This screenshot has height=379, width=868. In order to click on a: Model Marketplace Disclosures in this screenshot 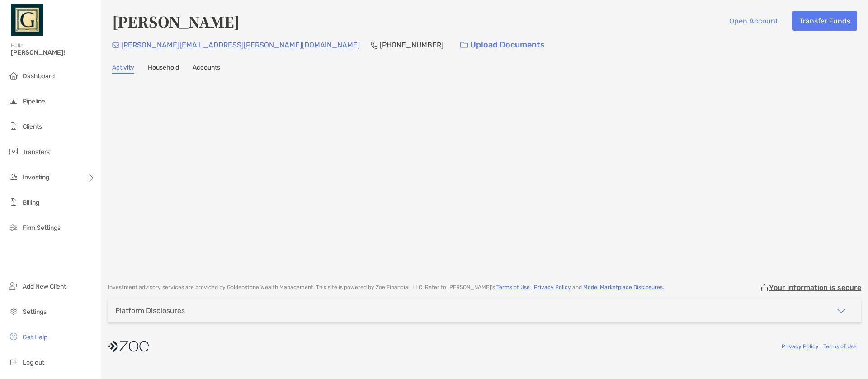, I will do `click(623, 287)`.